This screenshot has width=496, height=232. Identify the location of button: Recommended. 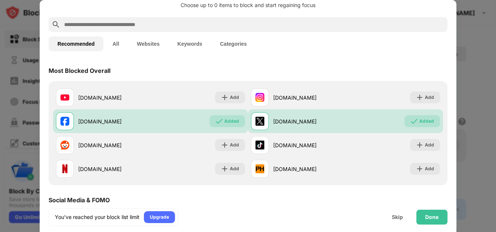
(76, 44).